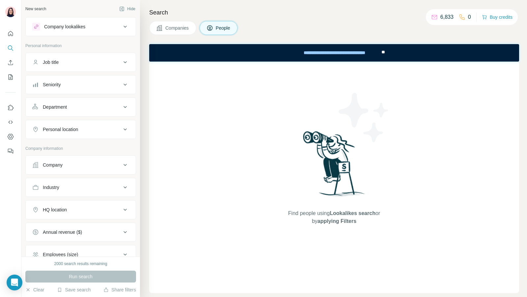  What do you see at coordinates (81, 85) in the screenshot?
I see `button: Seniority` at bounding box center [81, 85].